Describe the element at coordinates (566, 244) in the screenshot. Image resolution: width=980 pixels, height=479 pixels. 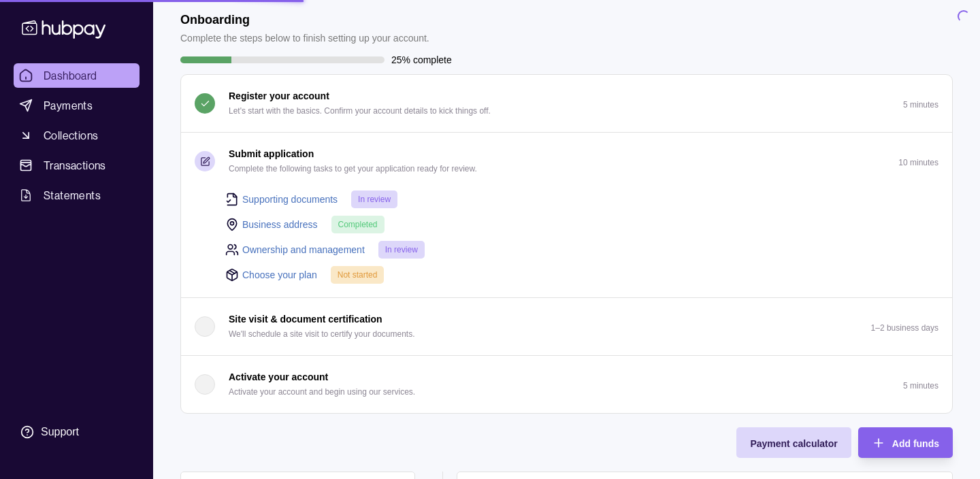
I see `div: Submit application Complete the following tasks to get your application ready for review.10 minutes` at that location.